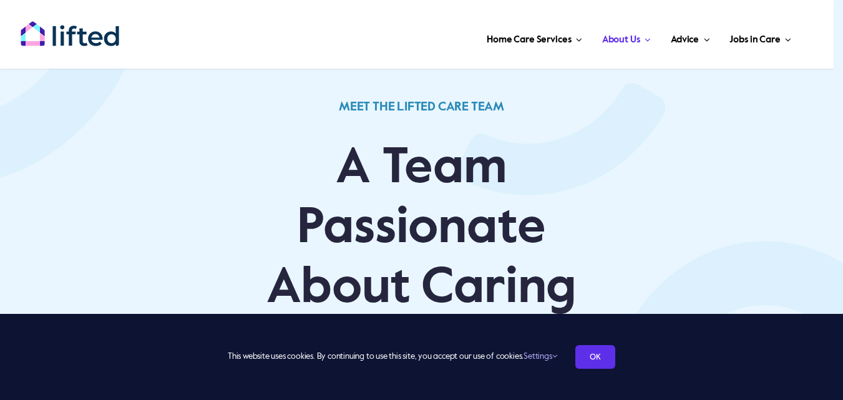 The width and height of the screenshot is (843, 400). I want to click on a: Jobs in Care, so click(760, 37).